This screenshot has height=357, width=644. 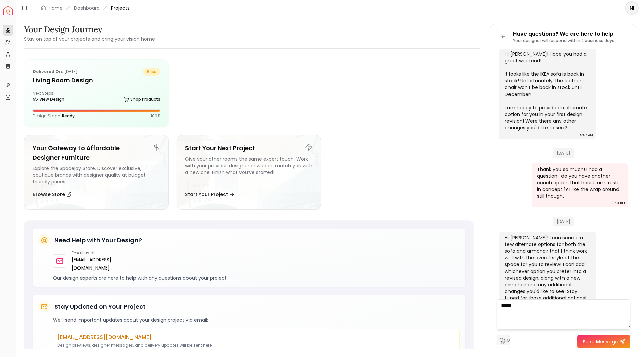 What do you see at coordinates (249, 148) in the screenshot?
I see `h5: Start Your Next Project` at bounding box center [249, 148].